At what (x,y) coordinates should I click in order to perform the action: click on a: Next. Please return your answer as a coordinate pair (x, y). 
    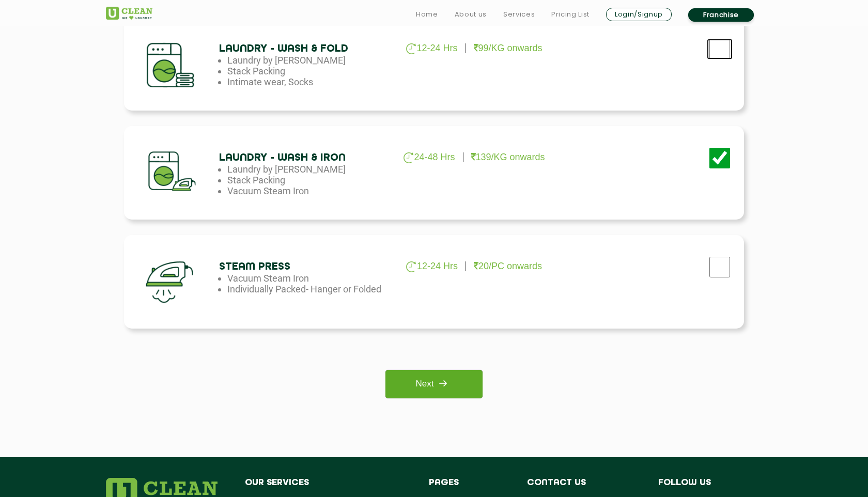
    Looking at the image, I should click on (434, 384).